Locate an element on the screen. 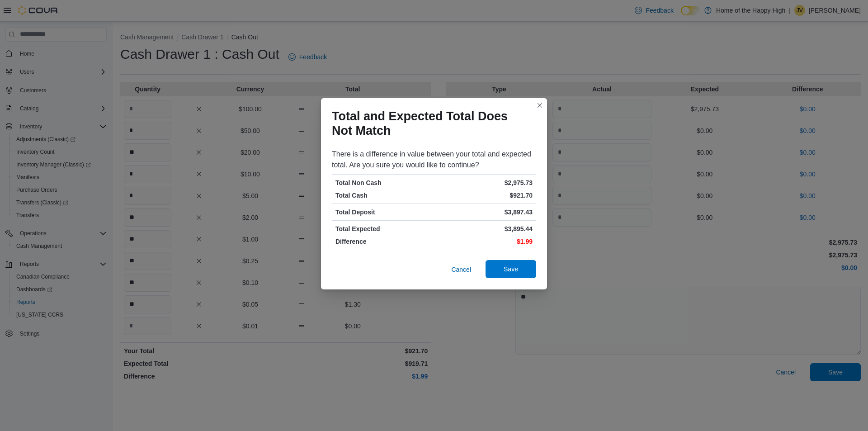  button: Closes this modal window is located at coordinates (540, 105).